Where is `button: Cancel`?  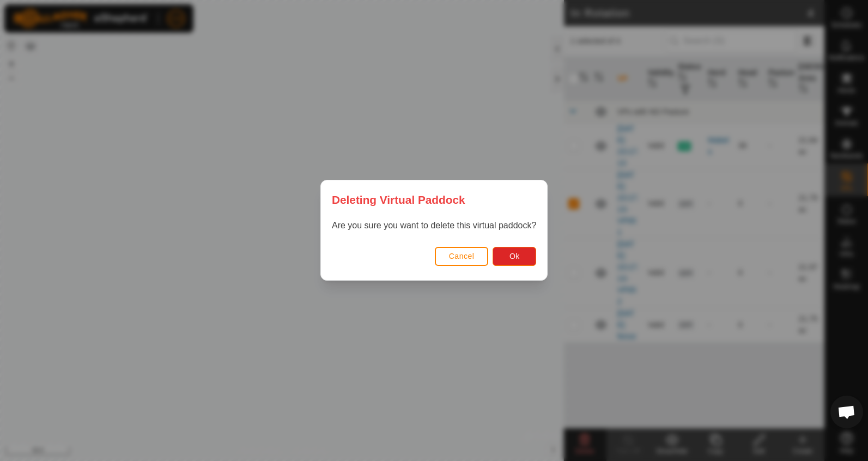 button: Cancel is located at coordinates (462, 256).